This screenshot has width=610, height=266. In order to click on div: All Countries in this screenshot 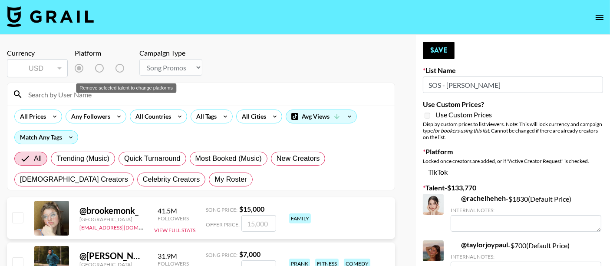, I will do `click(152, 116)`.